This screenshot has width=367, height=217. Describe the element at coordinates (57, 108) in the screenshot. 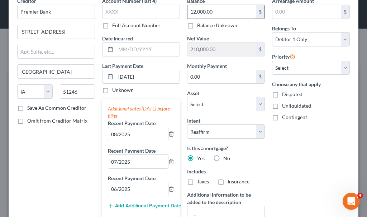

I see `label: Save As Common Creditor` at that location.